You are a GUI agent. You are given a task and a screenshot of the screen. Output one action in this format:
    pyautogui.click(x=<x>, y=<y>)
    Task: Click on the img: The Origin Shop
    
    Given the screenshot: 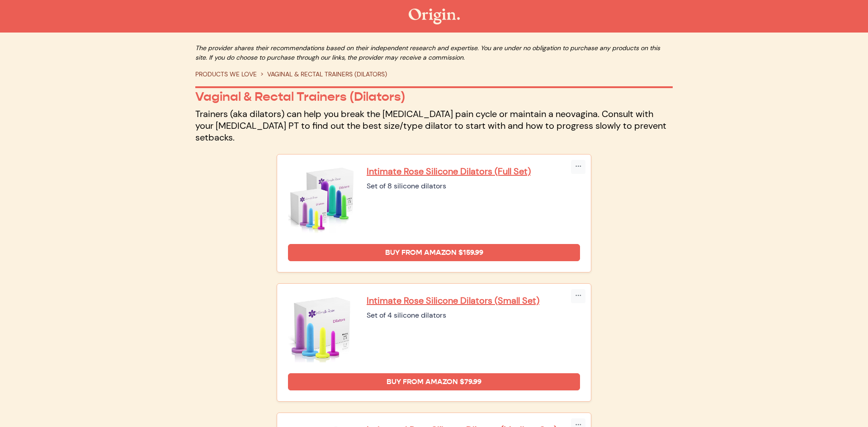 What is the action you would take?
    pyautogui.click(x=434, y=17)
    